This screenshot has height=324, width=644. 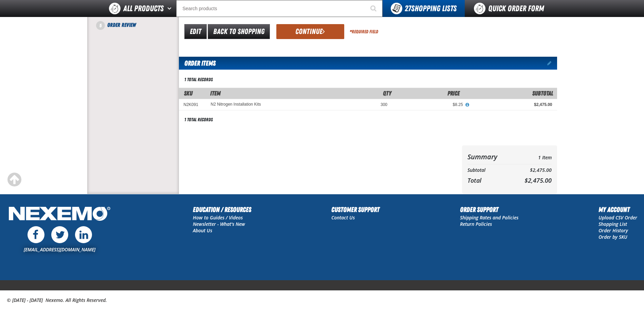 I want to click on td: N2K091, so click(x=192, y=104).